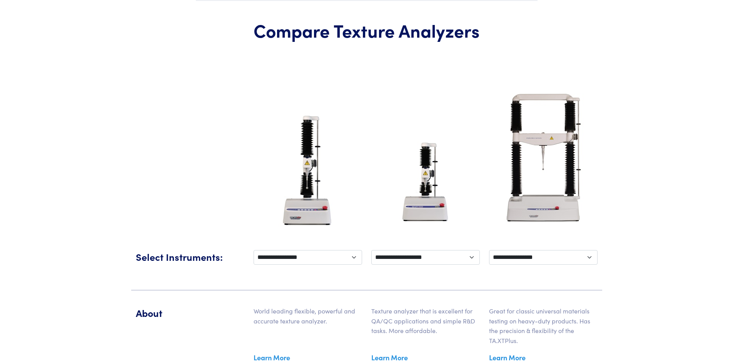 The image size is (733, 363). Describe the element at coordinates (307, 172) in the screenshot. I see `img: ta-xt-plus-analyzer.jpg` at that location.